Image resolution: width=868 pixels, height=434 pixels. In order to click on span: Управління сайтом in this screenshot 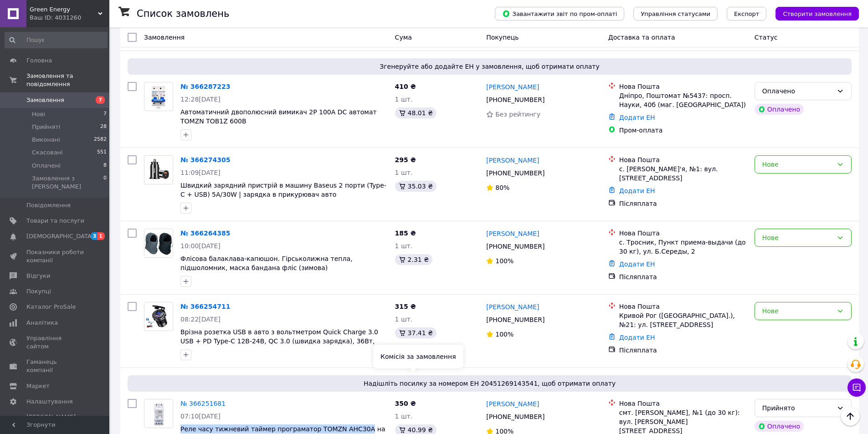, I will do `click(55, 343)`.